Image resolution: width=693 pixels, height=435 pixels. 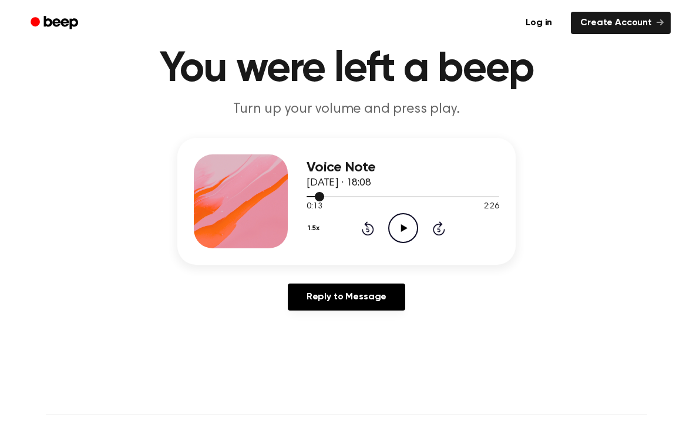 I want to click on span: 2:26, so click(x=491, y=207).